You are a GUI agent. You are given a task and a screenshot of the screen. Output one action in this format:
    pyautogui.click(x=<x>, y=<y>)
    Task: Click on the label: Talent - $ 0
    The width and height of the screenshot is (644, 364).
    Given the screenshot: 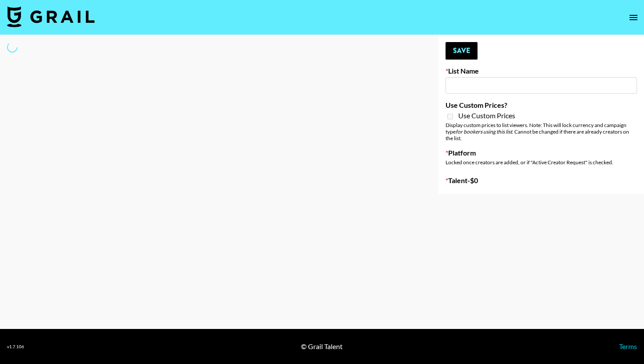 What is the action you would take?
    pyautogui.click(x=541, y=181)
    